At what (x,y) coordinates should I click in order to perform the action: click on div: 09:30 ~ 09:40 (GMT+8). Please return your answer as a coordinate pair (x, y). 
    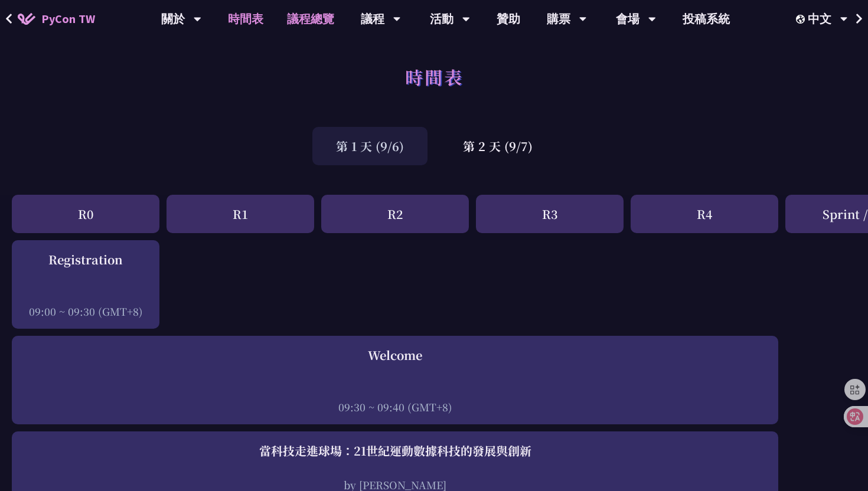
    Looking at the image, I should click on (395, 407).